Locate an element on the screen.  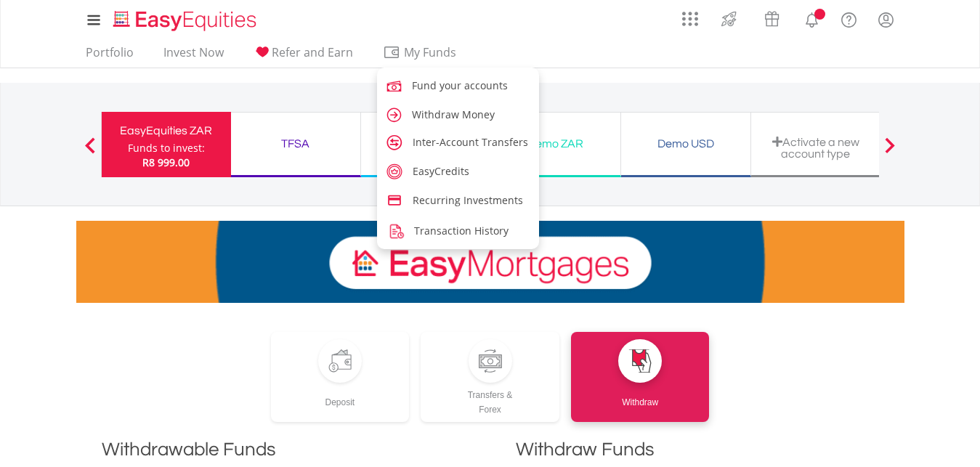
span: Recurring Investments is located at coordinates (468, 199).